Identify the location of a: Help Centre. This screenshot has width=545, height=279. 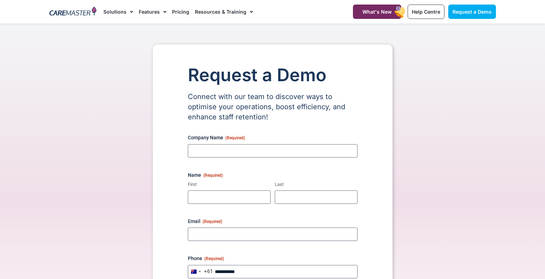
(425, 12).